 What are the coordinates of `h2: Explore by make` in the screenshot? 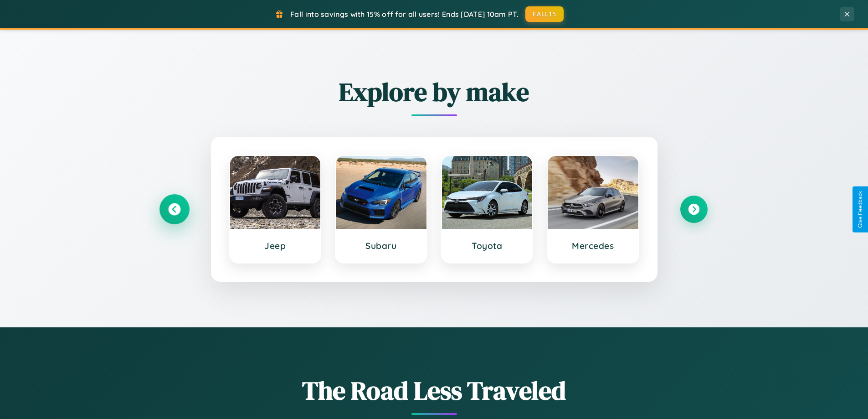 It's located at (434, 92).